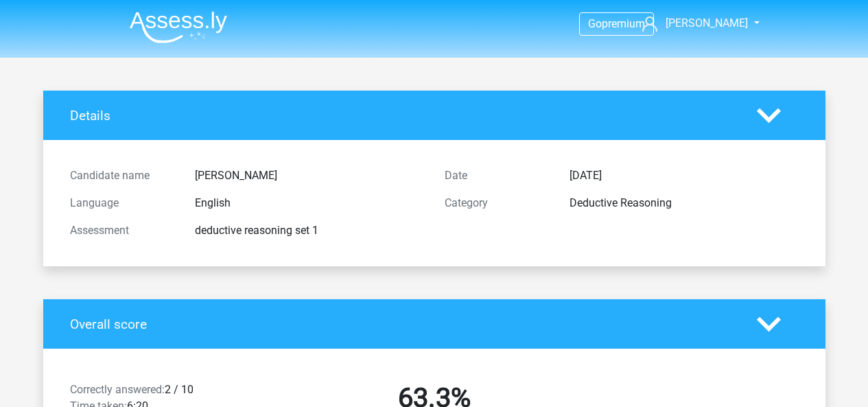  I want to click on h4: Overall score, so click(403, 324).